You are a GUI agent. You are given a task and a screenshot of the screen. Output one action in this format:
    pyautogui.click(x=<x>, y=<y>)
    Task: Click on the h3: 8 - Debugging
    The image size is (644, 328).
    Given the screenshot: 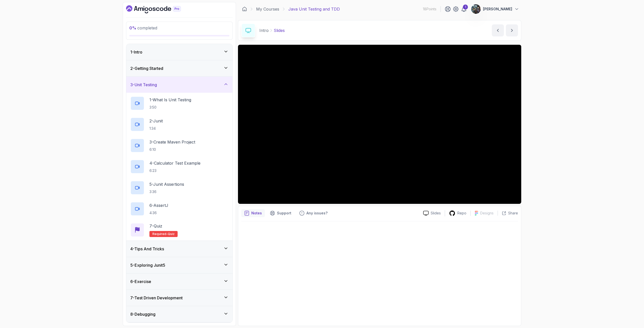 What is the action you would take?
    pyautogui.click(x=143, y=314)
    